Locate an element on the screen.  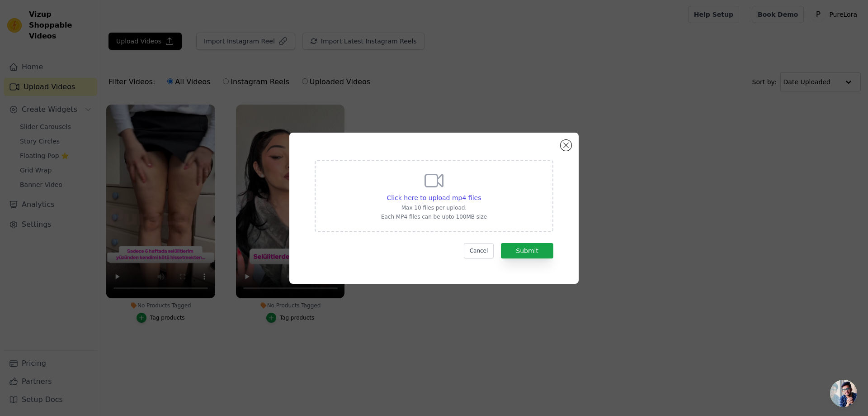
p: Each MP4 files can be upto 100MB size is located at coordinates (434, 216).